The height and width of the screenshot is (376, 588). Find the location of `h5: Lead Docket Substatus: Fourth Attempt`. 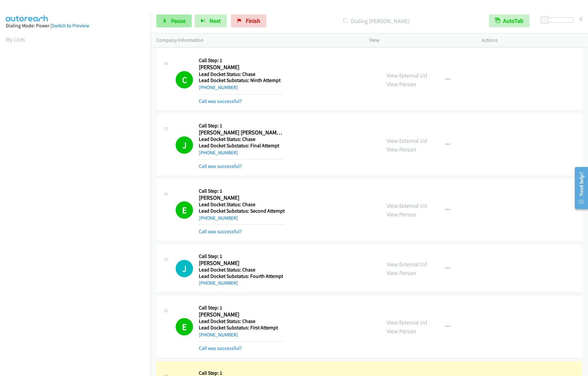

h5: Lead Docket Substatus: Fourth Attempt is located at coordinates (241, 276).